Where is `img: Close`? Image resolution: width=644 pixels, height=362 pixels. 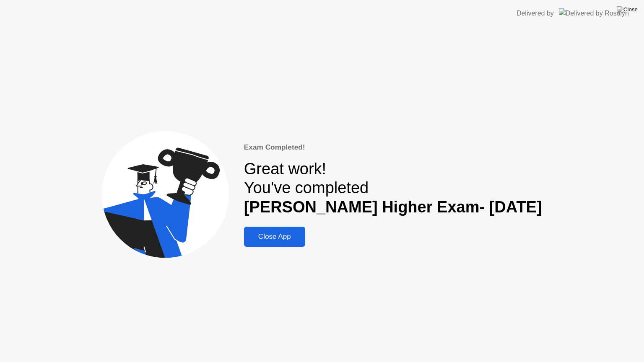 img: Close is located at coordinates (627, 10).